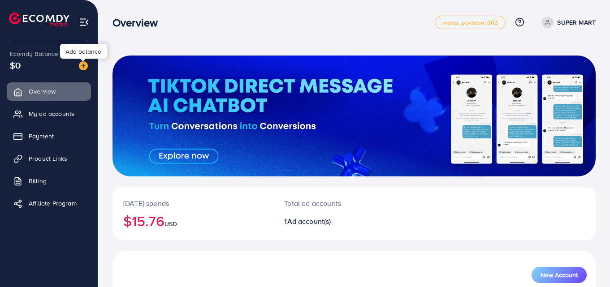  Describe the element at coordinates (567, 22) in the screenshot. I see `a: SUPER MART` at that location.